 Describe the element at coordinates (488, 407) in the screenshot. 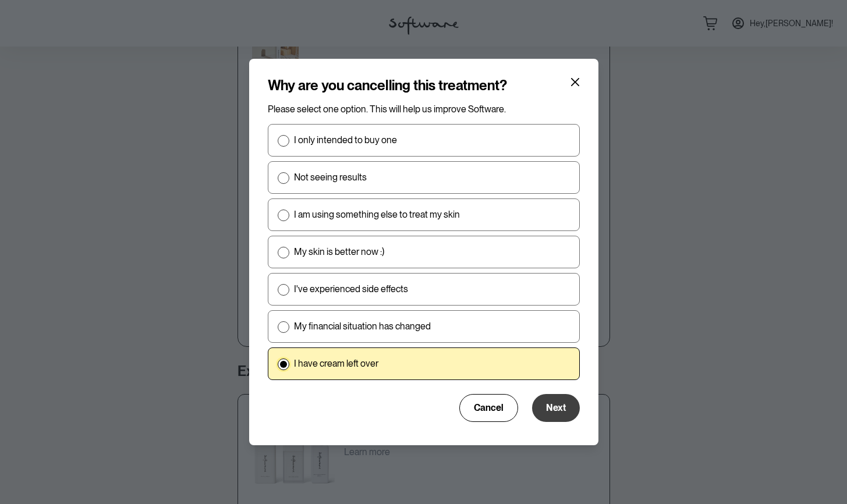

I see `span: Cancel` at that location.